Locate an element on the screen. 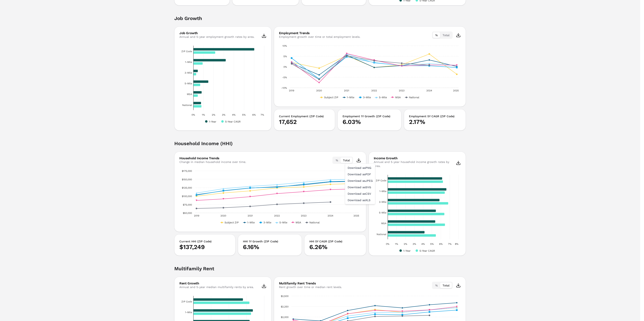 Image resolution: width=644 pixels, height=321 pixels. div: Download as JPEG is located at coordinates (360, 181).